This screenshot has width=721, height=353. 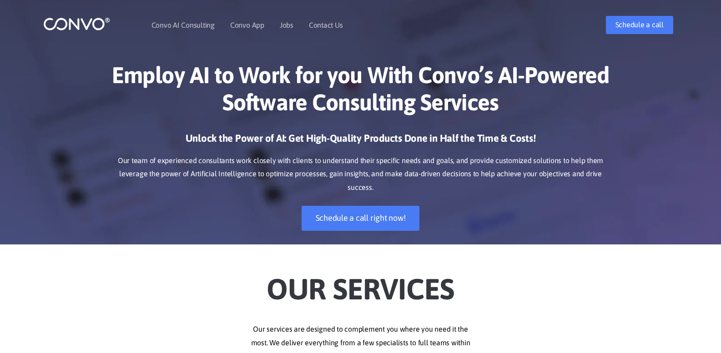 What do you see at coordinates (361, 92) in the screenshot?
I see `h1: Employ AI to Work for you With Convo’s AI-Powered Software Consulting Services` at bounding box center [361, 92].